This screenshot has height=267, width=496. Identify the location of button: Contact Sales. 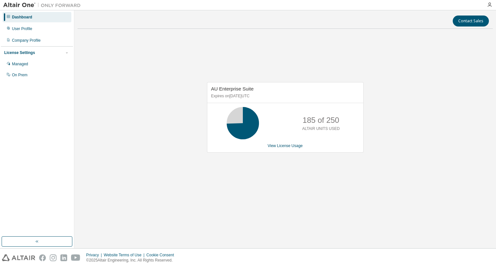
(471, 21).